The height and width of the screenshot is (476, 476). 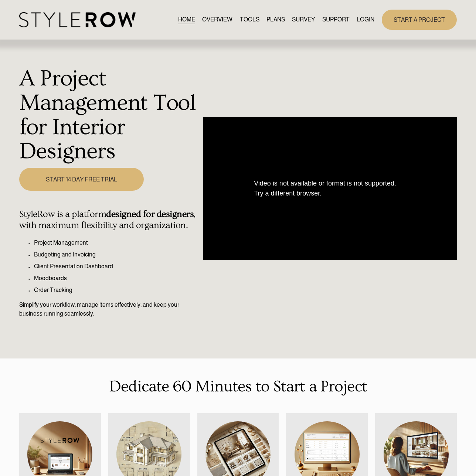 What do you see at coordinates (77, 19) in the screenshot?
I see `img: StyleRow` at bounding box center [77, 19].